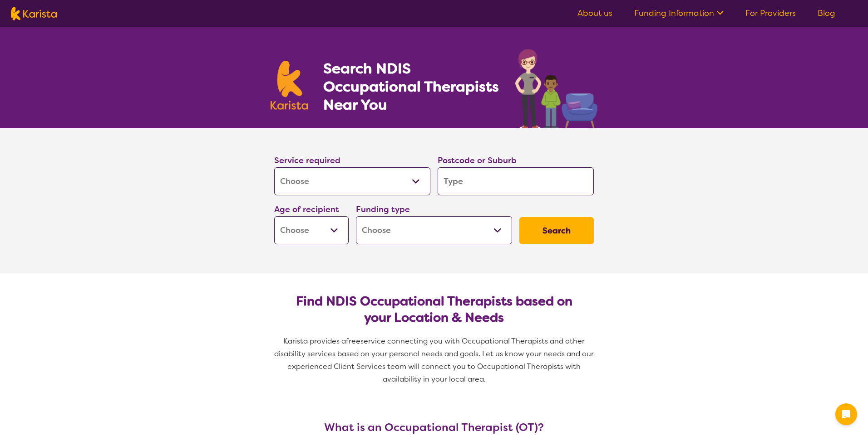 The image size is (868, 436). I want to click on label: Postcode or Suburb, so click(477, 161).